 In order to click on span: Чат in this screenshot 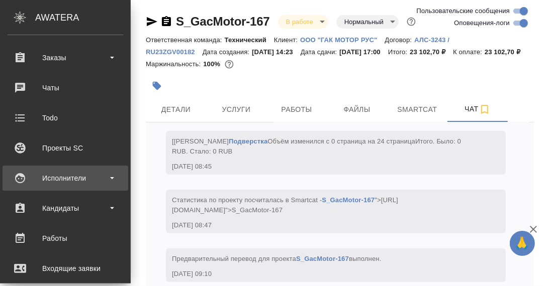, I will do `click(477, 109)`.